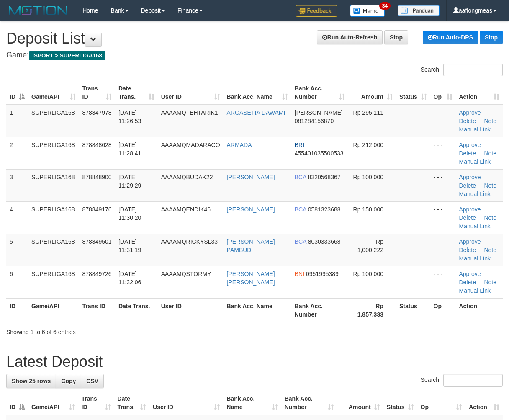 The width and height of the screenshot is (509, 420). Describe the element at coordinates (258, 310) in the screenshot. I see `th: Bank Acc. Name` at that location.